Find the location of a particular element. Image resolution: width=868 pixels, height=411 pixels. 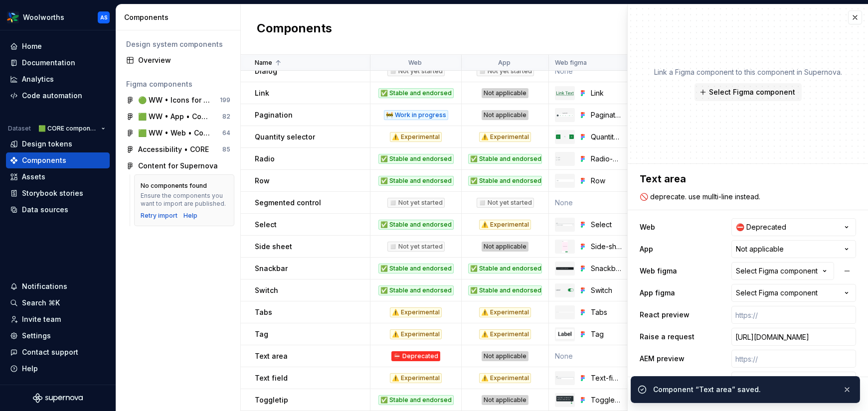

button: WoolworthsAS is located at coordinates (58, 17).